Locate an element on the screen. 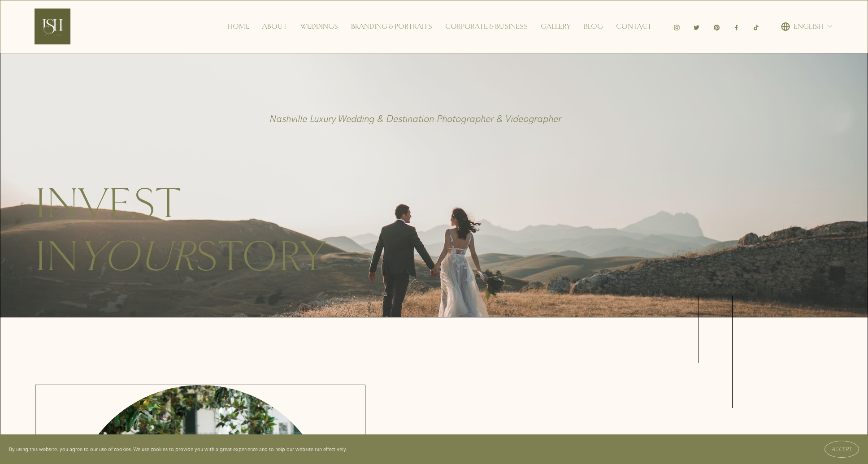 The image size is (868, 464). em: Nashville Luxury Wedding & Destination Photographer & Videographer is located at coordinates (415, 118).